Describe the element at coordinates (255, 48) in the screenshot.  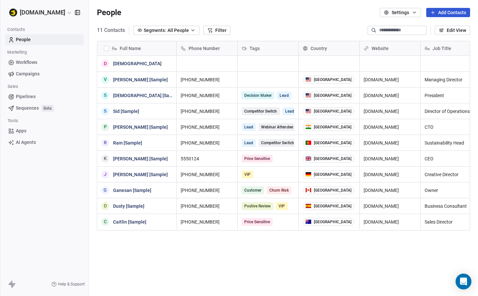
I see `span: Tags` at that location.